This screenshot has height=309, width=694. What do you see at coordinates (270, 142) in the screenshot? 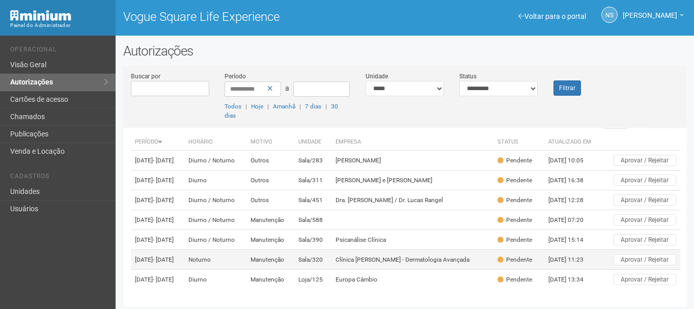
I see `th: Motivo` at bounding box center [270, 142].